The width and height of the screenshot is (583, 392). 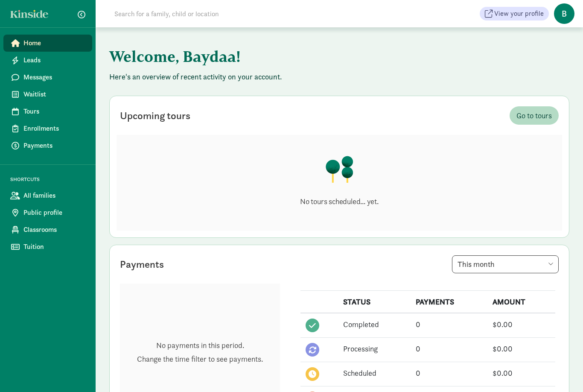 What do you see at coordinates (339, 77) in the screenshot?
I see `p: Here's an overview of recent activity on your account.` at bounding box center [339, 77].